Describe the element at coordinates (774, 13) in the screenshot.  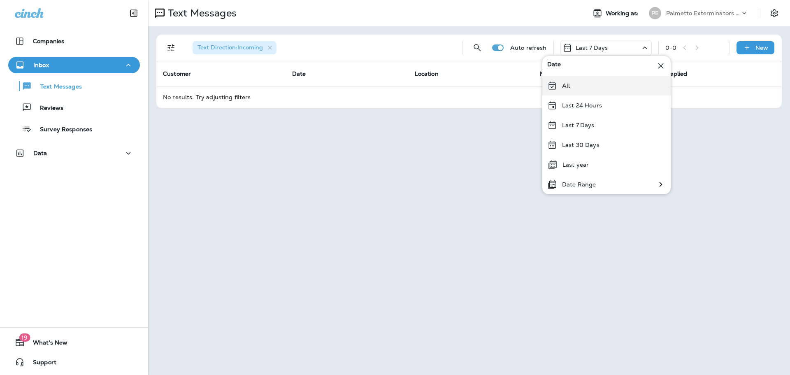
I see `button: Settings` at that location.